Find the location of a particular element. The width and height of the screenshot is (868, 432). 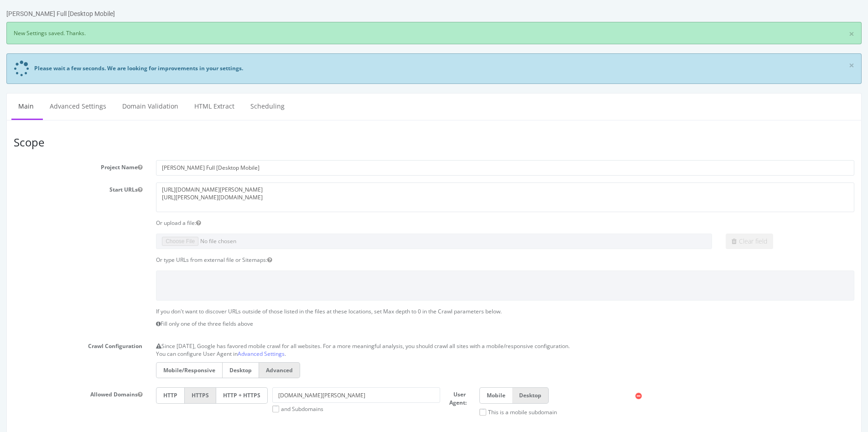

label: Mobile is located at coordinates (496, 395).